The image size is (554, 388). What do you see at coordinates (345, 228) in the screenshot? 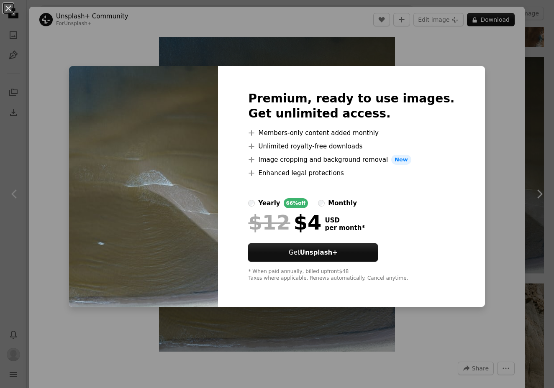
I see `span: per month *` at bounding box center [345, 228].